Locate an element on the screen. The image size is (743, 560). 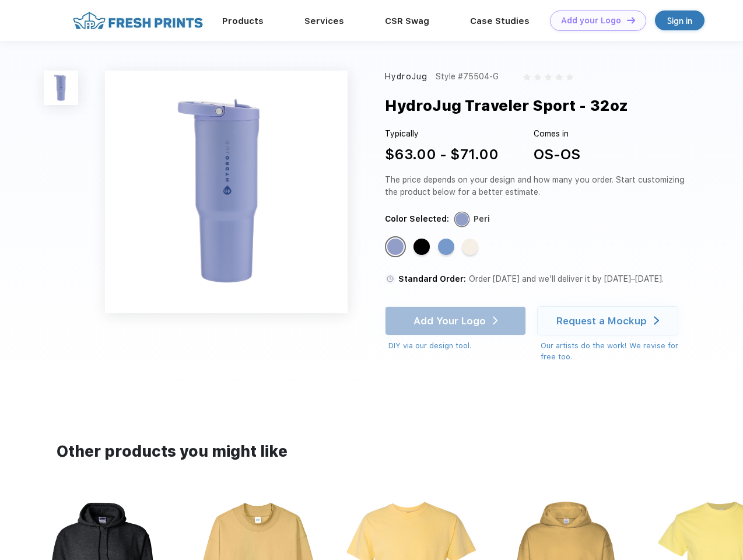
div: HydroJug Traveler Sport - 32oz is located at coordinates (507, 106).